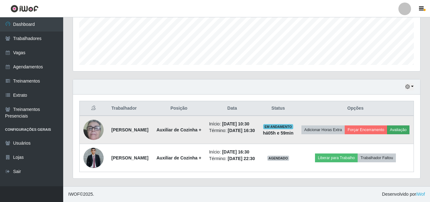  Describe the element at coordinates (74, 194) in the screenshot. I see `span: IWOF` at that location.